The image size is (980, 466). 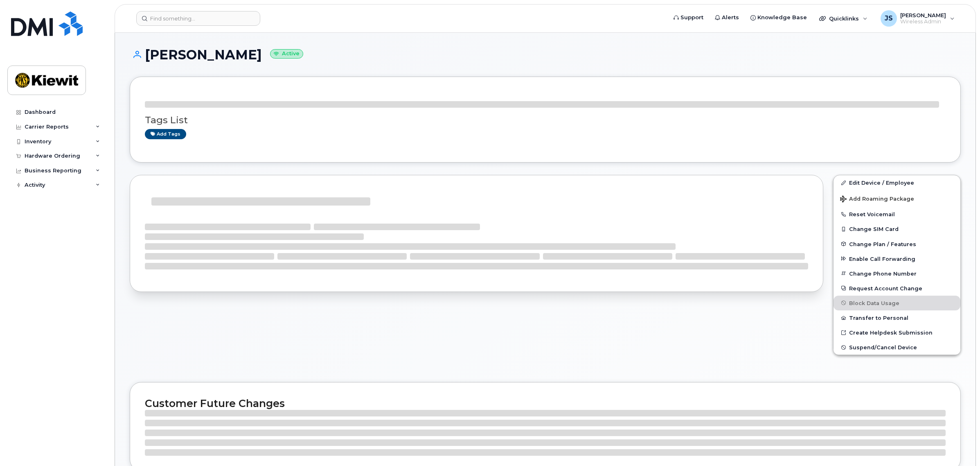 I want to click on button: Change Phone Number, so click(x=897, y=274).